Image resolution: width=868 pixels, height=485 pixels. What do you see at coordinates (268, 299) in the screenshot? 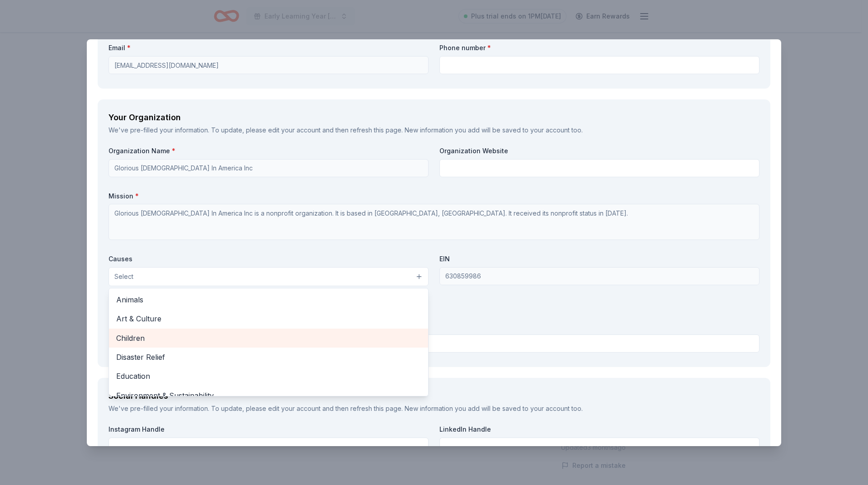
I see `span: Animals` at bounding box center [268, 299].